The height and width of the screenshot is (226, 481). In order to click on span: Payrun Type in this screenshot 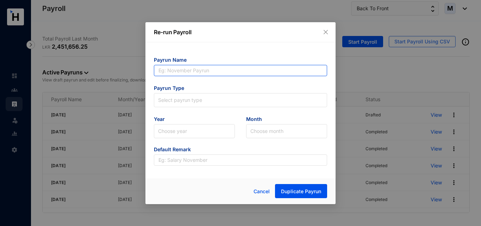, I will do `click(240, 89)`.